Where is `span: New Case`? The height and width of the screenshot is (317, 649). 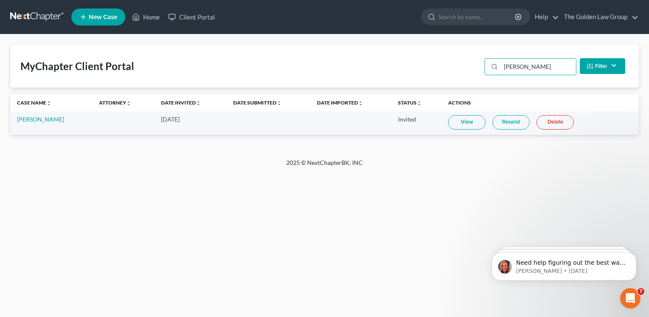
span: New Case is located at coordinates (103, 17).